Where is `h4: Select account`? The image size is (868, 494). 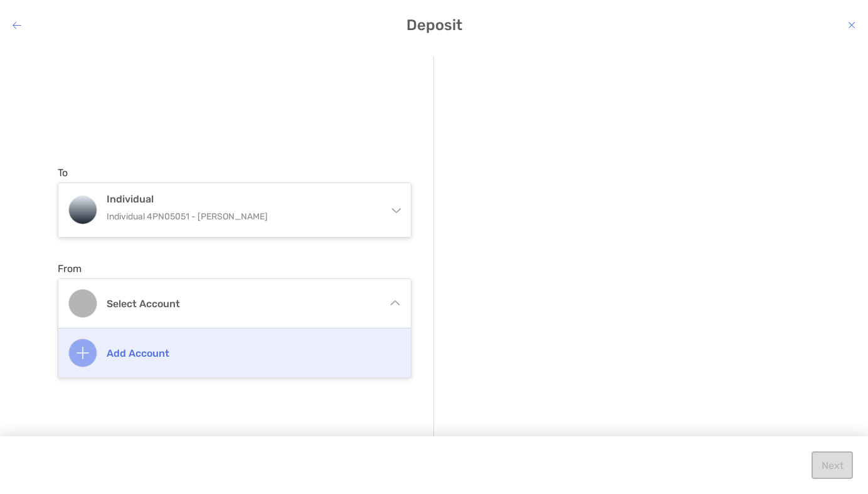
h4: Select account is located at coordinates (242, 304).